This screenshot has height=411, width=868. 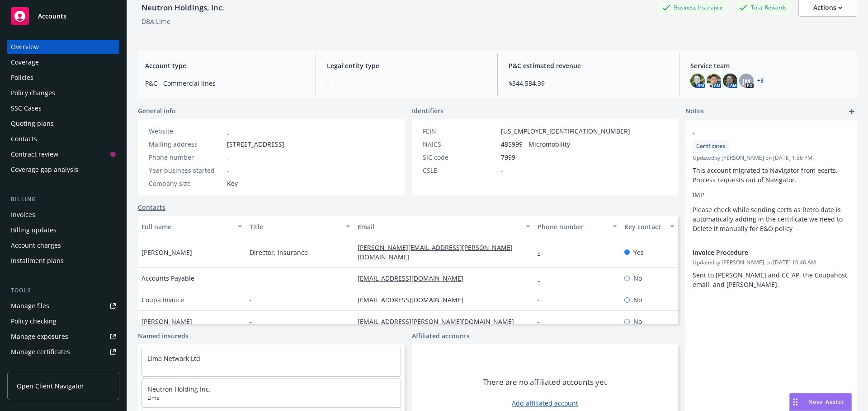 I want to click on div: Mailing address, so click(x=186, y=144).